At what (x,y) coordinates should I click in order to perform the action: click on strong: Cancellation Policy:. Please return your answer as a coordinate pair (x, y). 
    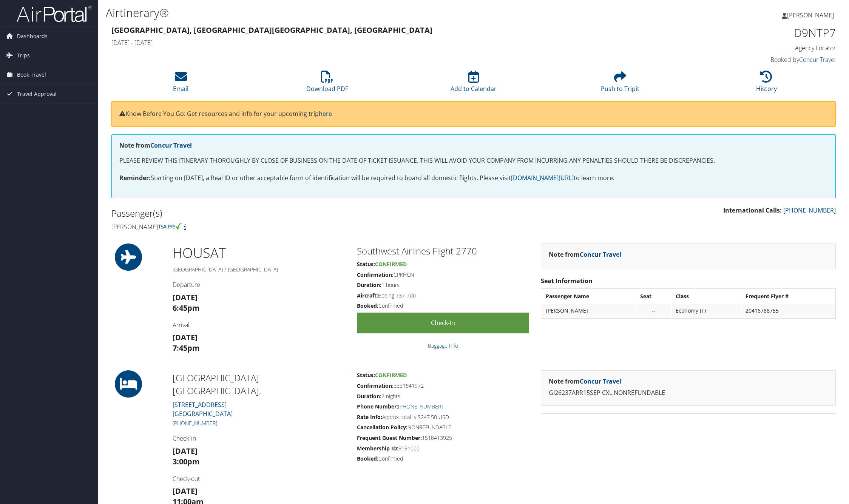
    Looking at the image, I should click on (383, 427).